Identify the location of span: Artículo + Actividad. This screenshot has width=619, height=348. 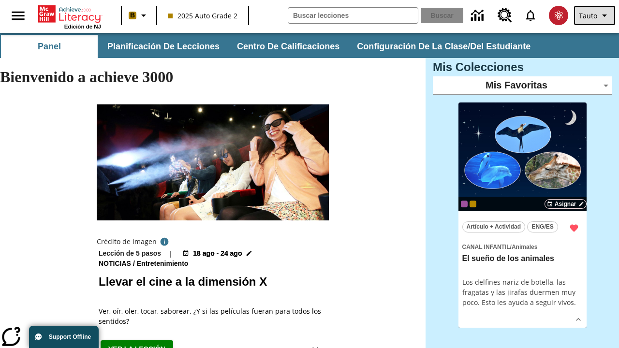
(494, 227).